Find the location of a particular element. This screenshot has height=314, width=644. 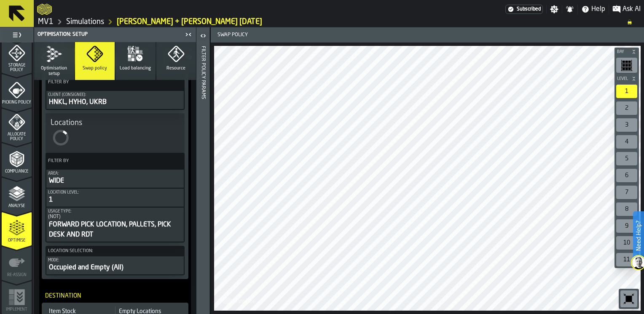

nav: Breadcrumb is located at coordinates (339, 22).